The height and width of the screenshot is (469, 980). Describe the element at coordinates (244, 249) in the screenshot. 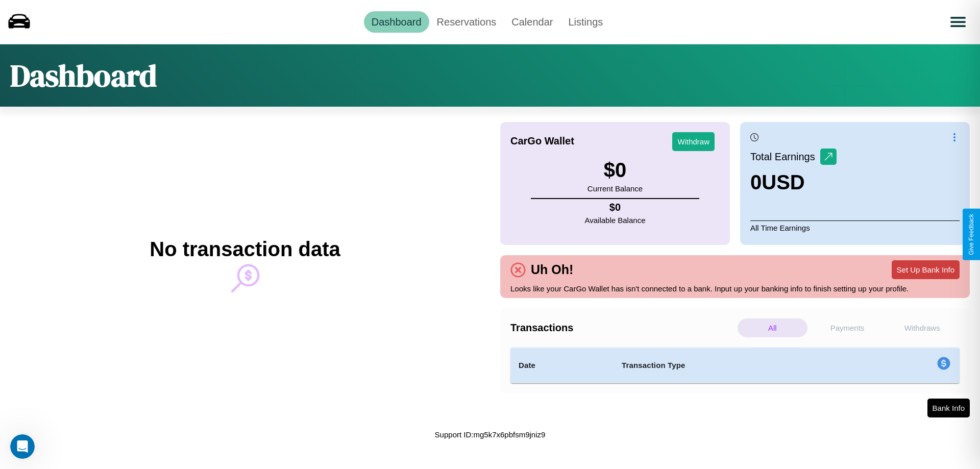

I see `h2: No transaction data` at that location.